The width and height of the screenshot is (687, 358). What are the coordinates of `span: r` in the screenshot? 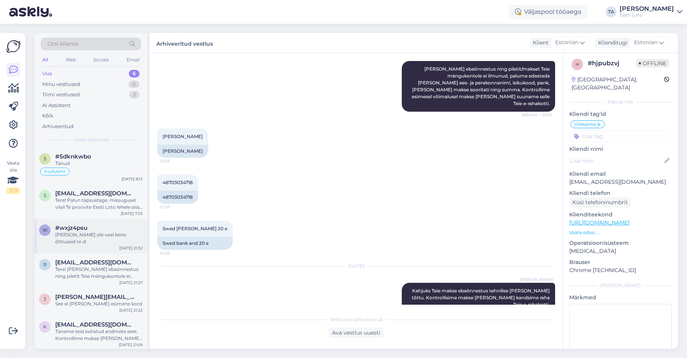 It's located at (45, 264).